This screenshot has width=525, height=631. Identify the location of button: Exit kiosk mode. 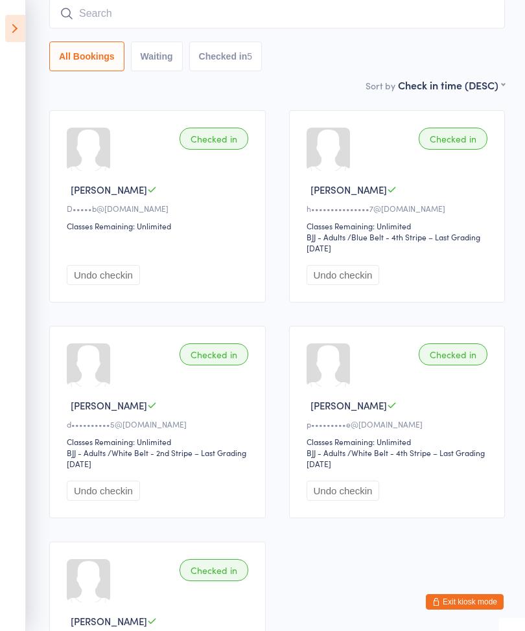
(465, 602).